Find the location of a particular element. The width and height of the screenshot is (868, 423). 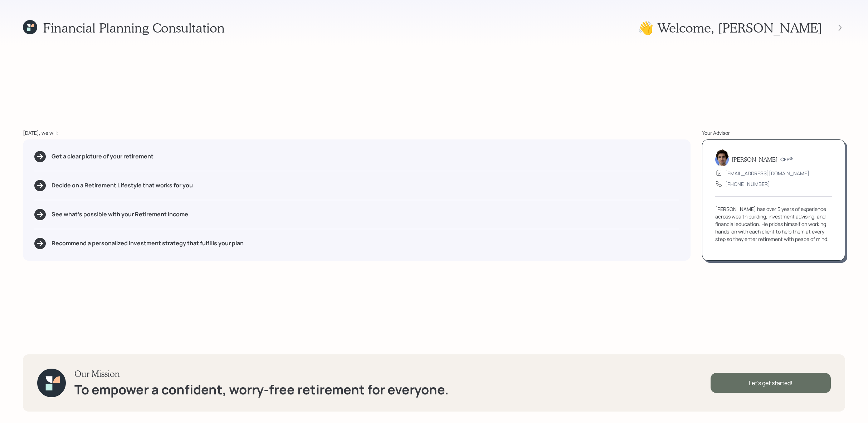

h5: Decide on a Retirement Lifestyle that works for you is located at coordinates (122, 185).